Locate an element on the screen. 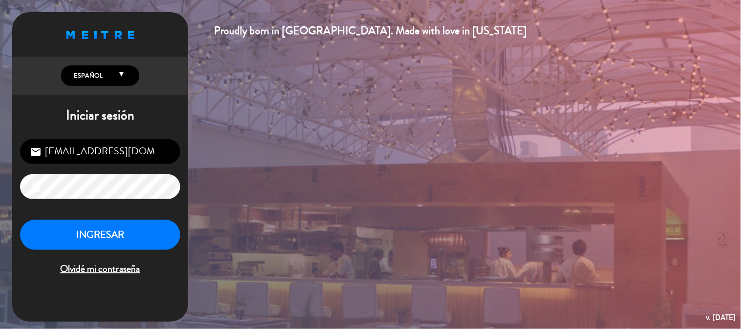 This screenshot has height=329, width=741. span: Olvidé mi contraseña is located at coordinates (100, 269).